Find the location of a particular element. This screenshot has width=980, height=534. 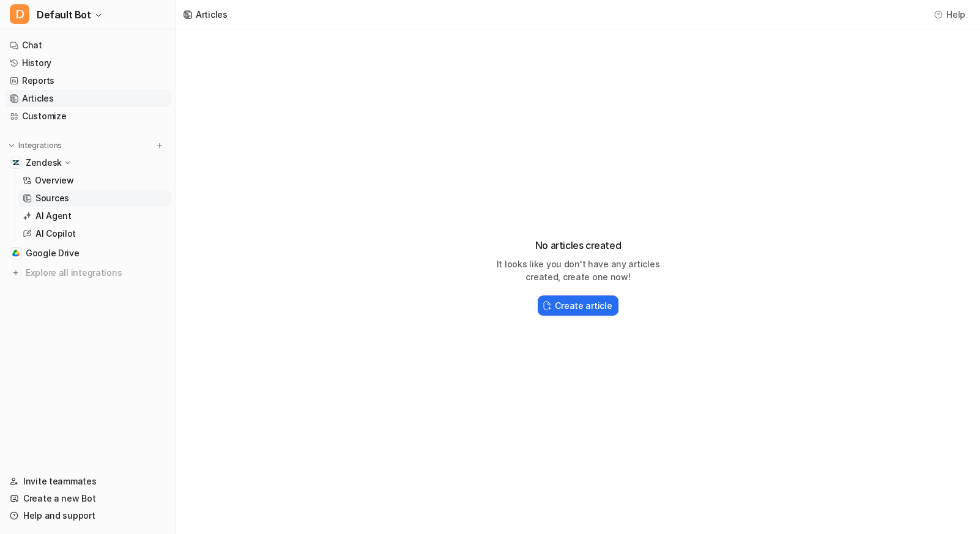

a: AI Copilot is located at coordinates (95, 234).